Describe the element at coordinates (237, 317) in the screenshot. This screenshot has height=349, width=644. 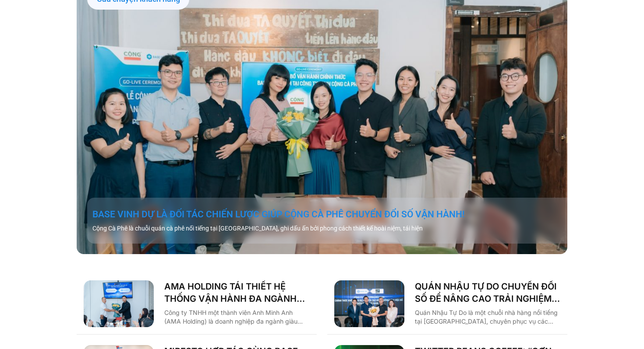
I see `p: Công ty TNHH một thành viên Anh Minh Anh (AMA Holding) là doanh nghiệp đa ngành giàu tiềm lực, ho...` at that location.